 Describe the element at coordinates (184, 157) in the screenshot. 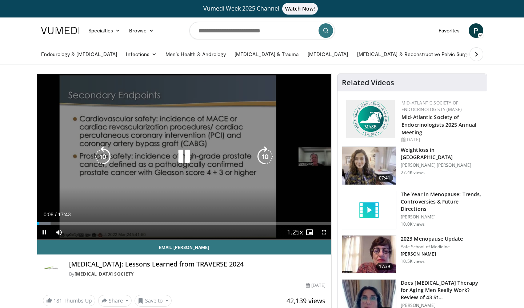

I see `video-js: Video Player` at that location.